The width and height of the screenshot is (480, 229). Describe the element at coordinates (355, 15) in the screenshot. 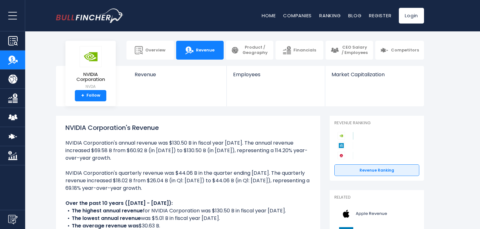

I see `a: Blog` at that location.